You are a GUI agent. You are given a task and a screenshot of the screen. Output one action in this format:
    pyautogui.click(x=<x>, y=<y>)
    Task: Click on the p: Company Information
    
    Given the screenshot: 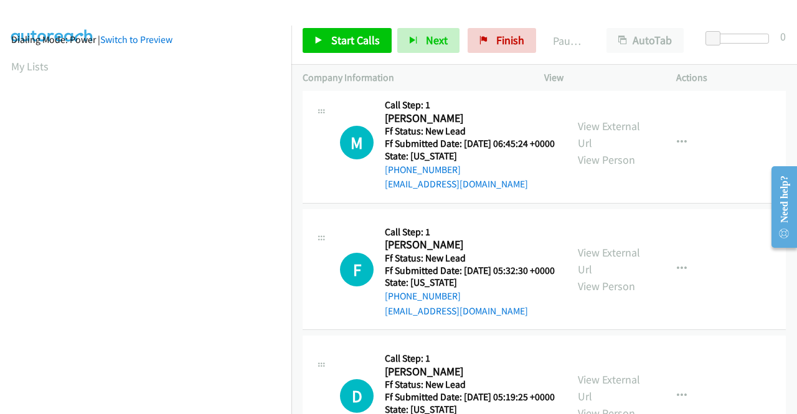 What is the action you would take?
    pyautogui.click(x=412, y=78)
    